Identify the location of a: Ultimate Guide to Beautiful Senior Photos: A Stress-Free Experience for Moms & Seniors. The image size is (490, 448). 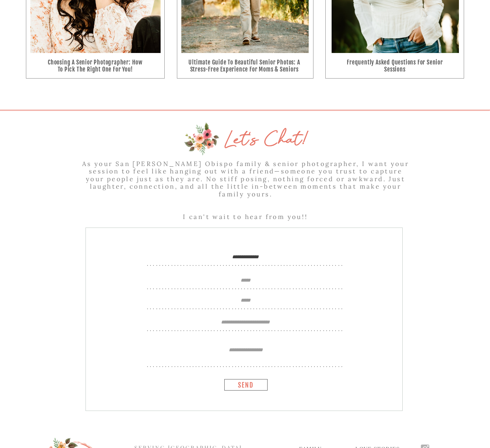
(244, 67).